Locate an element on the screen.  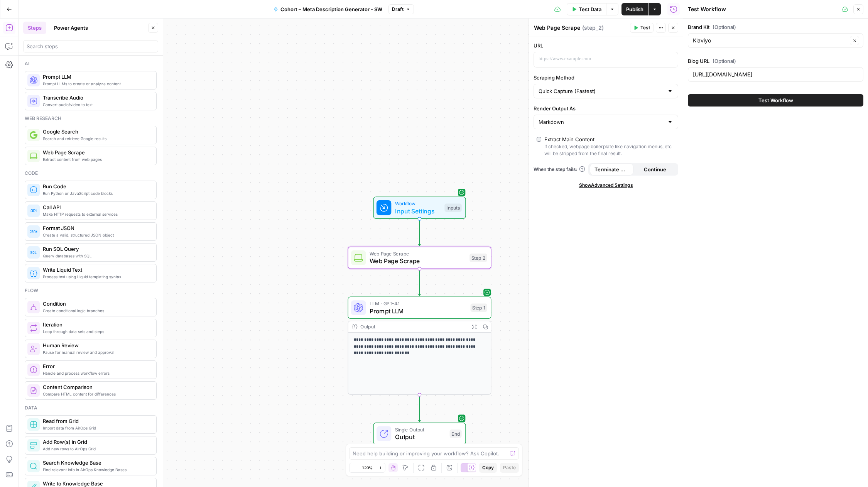
button: Publish is located at coordinates (635, 9).